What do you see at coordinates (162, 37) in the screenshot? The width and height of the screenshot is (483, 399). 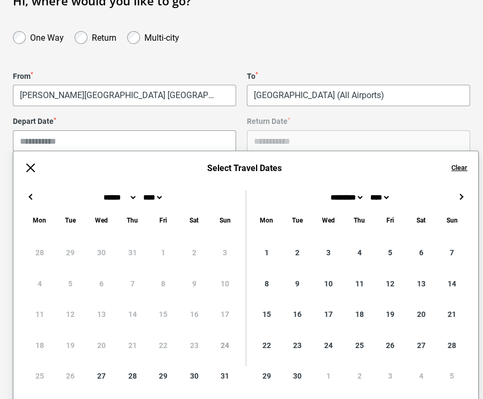 I see `label: Multi-city` at bounding box center [162, 37].